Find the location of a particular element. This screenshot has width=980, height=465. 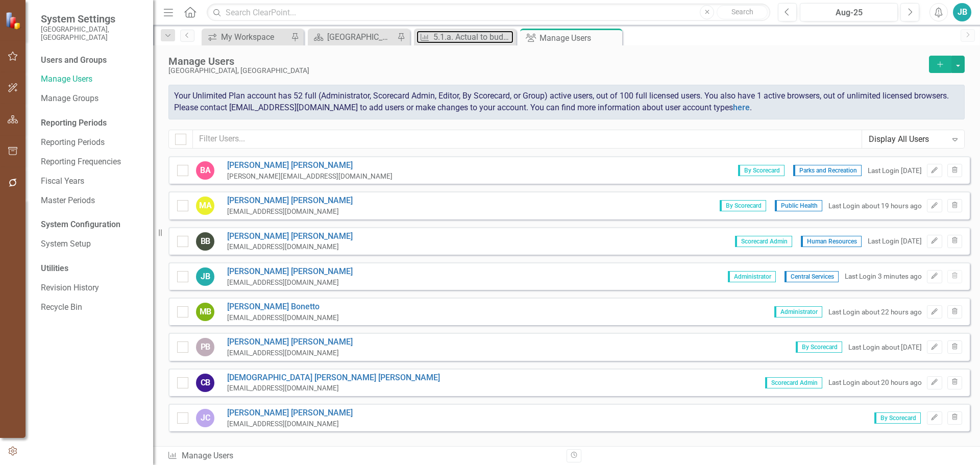

div: Users and Groups is located at coordinates (92, 60).